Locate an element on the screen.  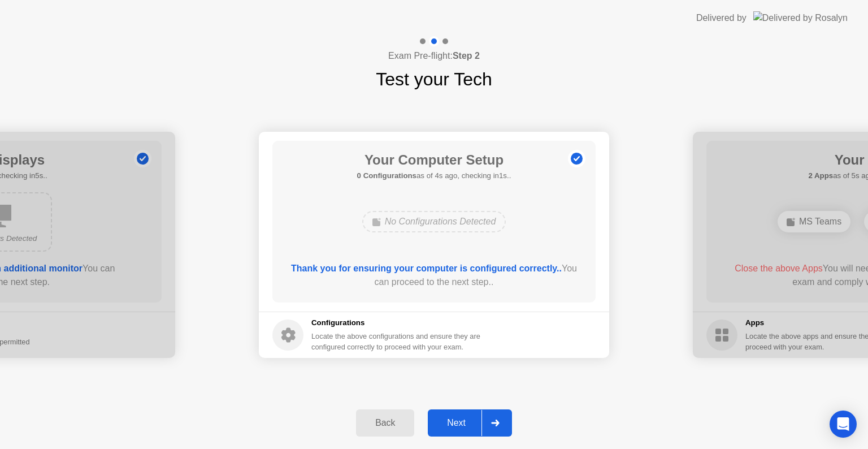
div: Delivered by is located at coordinates (721, 18).